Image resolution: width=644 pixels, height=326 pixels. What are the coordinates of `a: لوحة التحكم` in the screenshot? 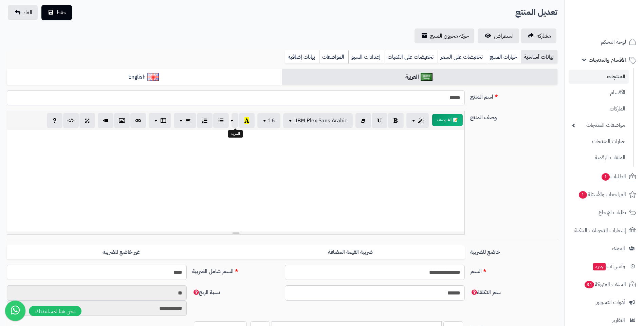 It's located at (604, 42).